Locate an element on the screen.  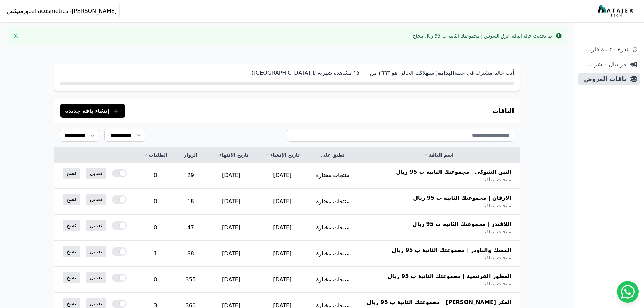
th: الزوار is located at coordinates (190, 155).